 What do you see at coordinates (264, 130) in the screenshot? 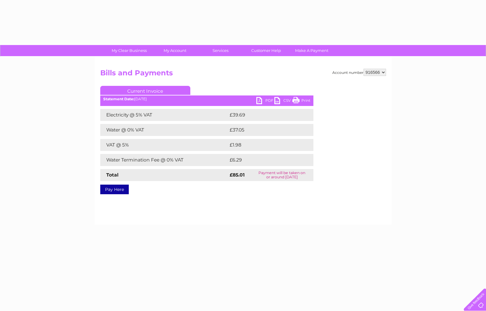
I see `td: £37.05` at bounding box center [264, 130].